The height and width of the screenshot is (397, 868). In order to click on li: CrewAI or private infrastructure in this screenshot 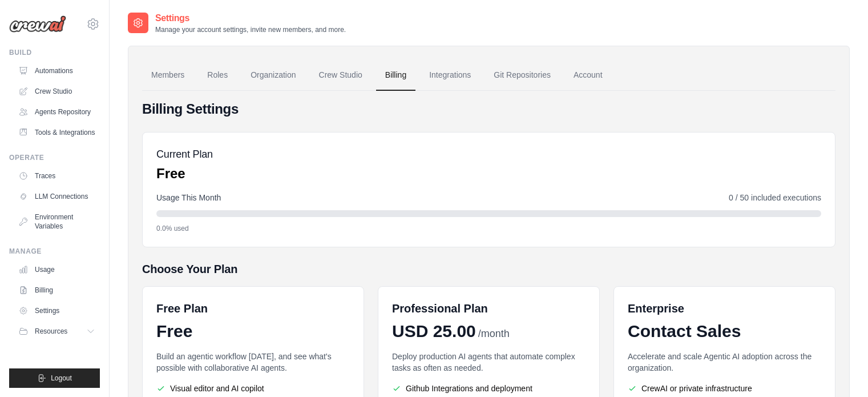, I will do `click(724, 388)`.